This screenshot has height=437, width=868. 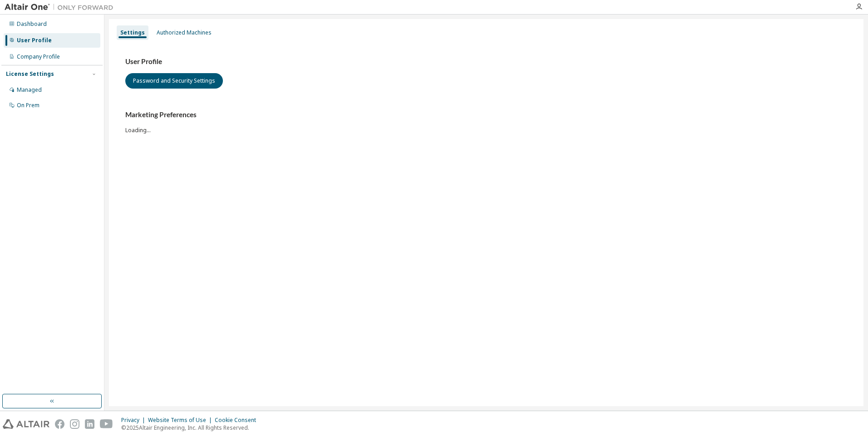 What do you see at coordinates (191, 428) in the screenshot?
I see `p: © 2025 Altair Engineering, Inc. All Rights Reserved.` at bounding box center [191, 428].